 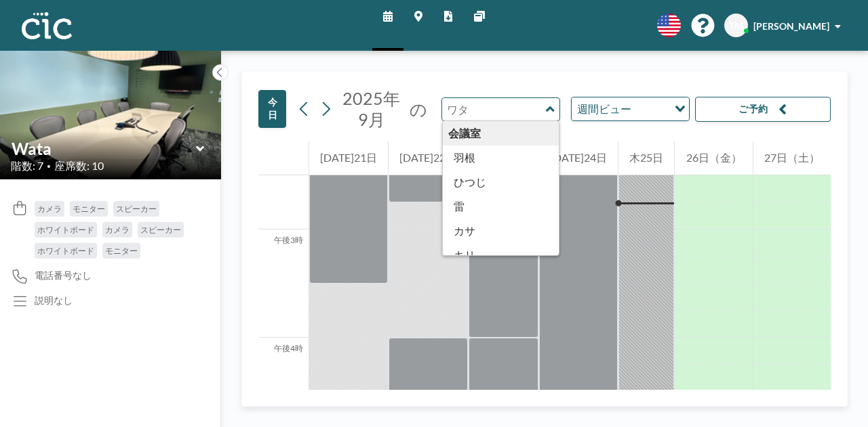 I want to click on font: ひつじ, so click(x=470, y=181).